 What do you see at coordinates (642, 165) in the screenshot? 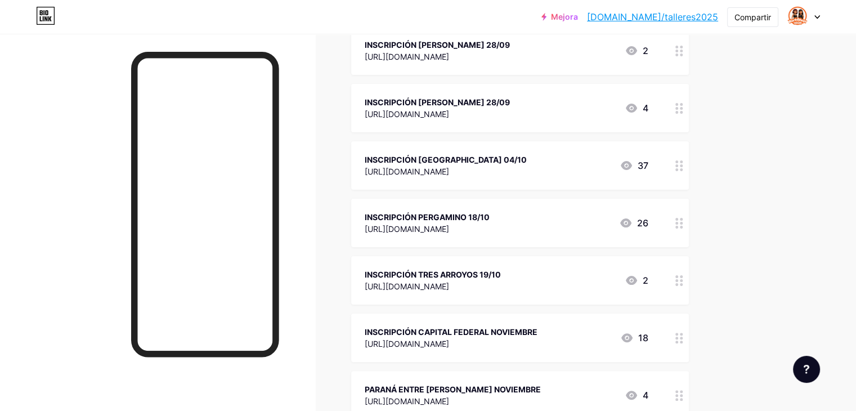
I see `font: 37` at bounding box center [642, 165].